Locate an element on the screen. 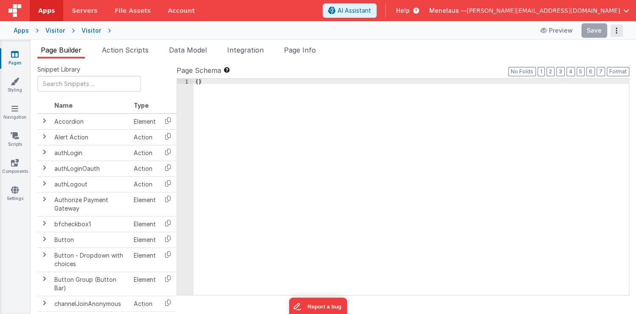 Image resolution: width=636 pixels, height=314 pixels. span: Page Builder is located at coordinates (61, 50).